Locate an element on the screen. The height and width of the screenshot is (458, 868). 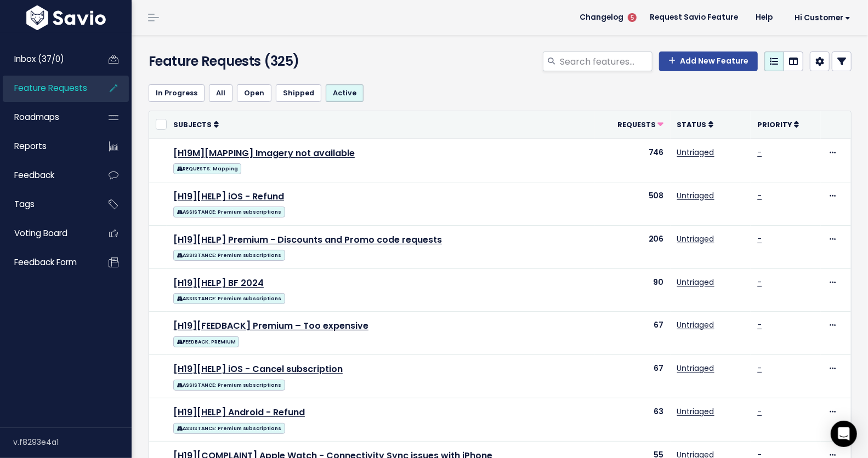
a: Request Savio Feature is located at coordinates (693, 18).